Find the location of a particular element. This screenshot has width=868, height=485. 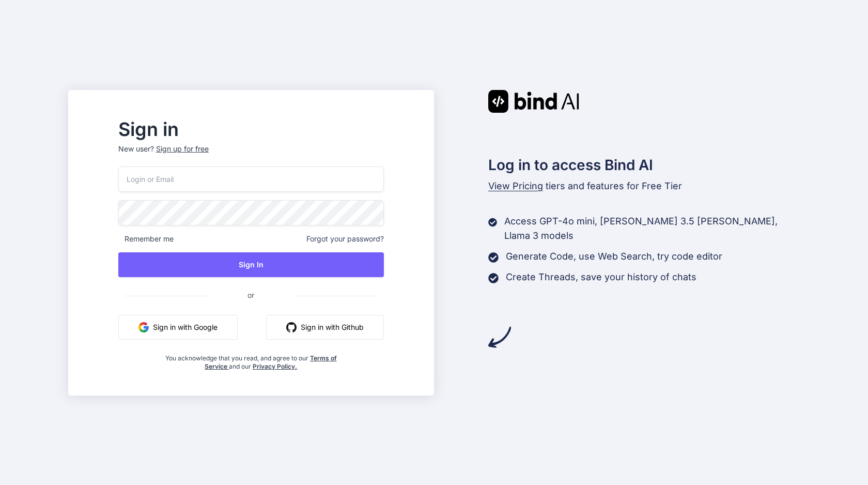

p: Generate Code, use Web Search, try code editor is located at coordinates (614, 256).